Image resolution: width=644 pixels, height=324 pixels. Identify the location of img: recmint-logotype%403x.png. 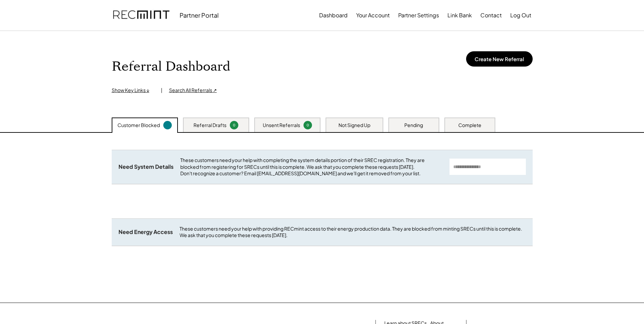
(141, 15).